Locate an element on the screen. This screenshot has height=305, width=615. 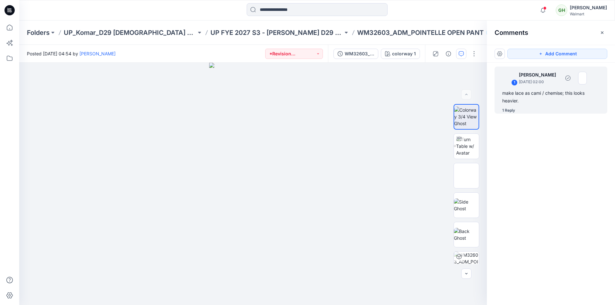
p: WM32603_ADM_POINTELLE OPEN PANT is located at coordinates (420, 33).